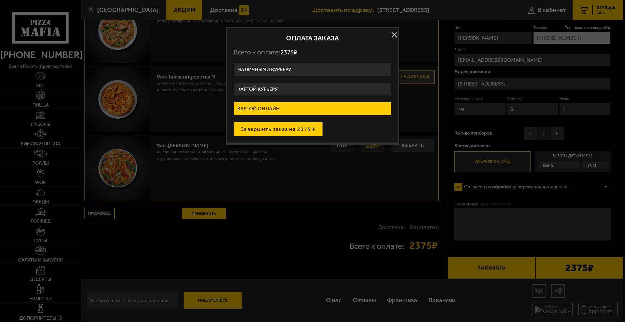  I want to click on h2: Оплата заказа, so click(312, 38).